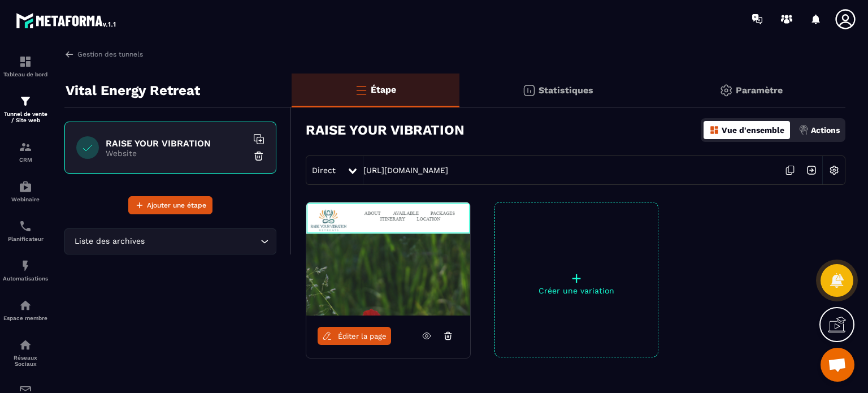 Image resolution: width=868 pixels, height=393 pixels. What do you see at coordinates (259, 156) in the screenshot?
I see `img: trash` at bounding box center [259, 156].